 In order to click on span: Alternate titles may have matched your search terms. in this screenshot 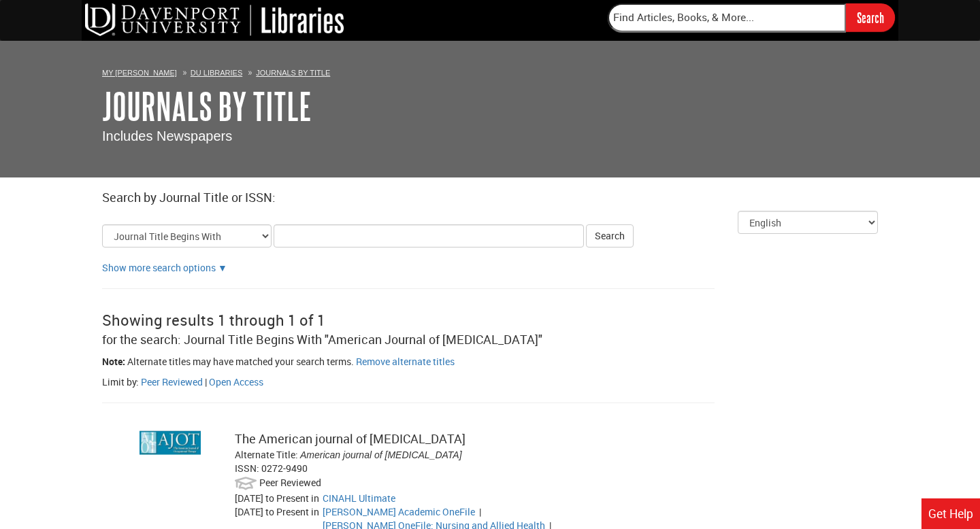, I will do `click(240, 361)`.